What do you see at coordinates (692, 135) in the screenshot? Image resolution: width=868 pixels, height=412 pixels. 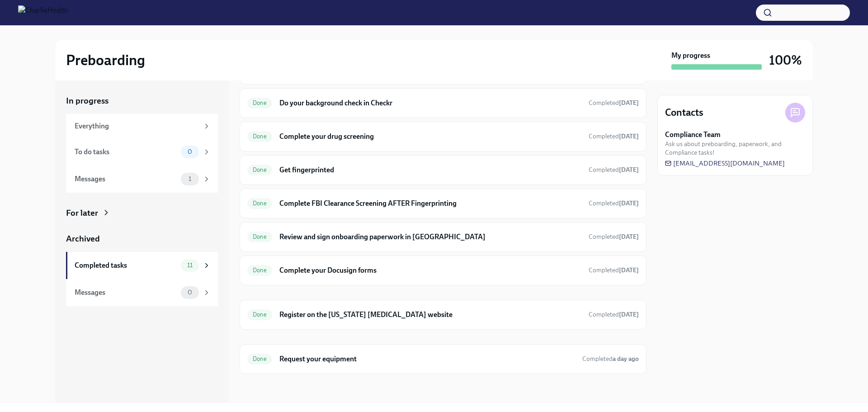 I see `strong: Compliance Team` at bounding box center [692, 135].